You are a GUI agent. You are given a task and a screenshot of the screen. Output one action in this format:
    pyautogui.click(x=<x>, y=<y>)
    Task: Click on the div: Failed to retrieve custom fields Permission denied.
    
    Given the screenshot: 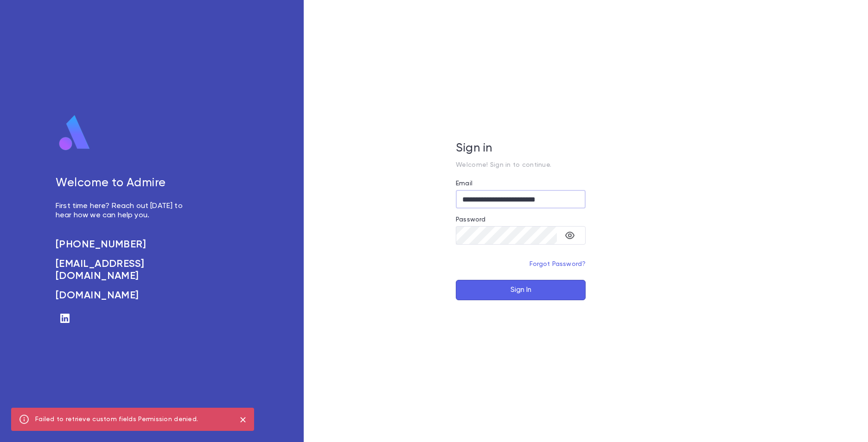 What is the action you would take?
    pyautogui.click(x=116, y=420)
    